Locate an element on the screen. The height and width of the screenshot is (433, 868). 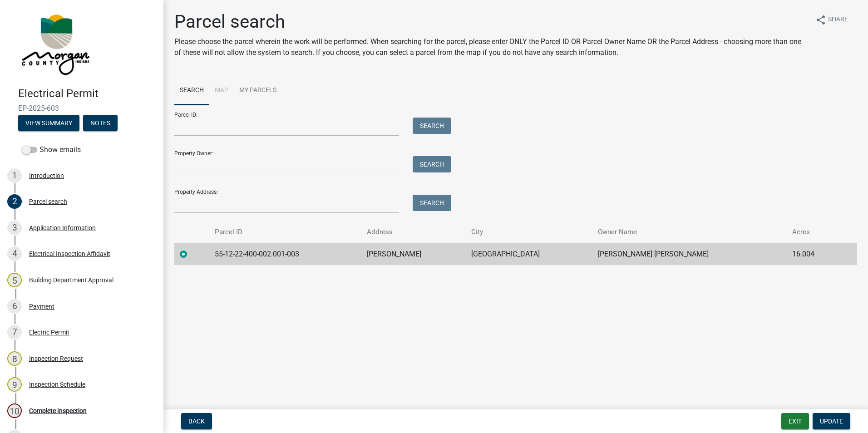
div: 10 is located at coordinates (14, 411).